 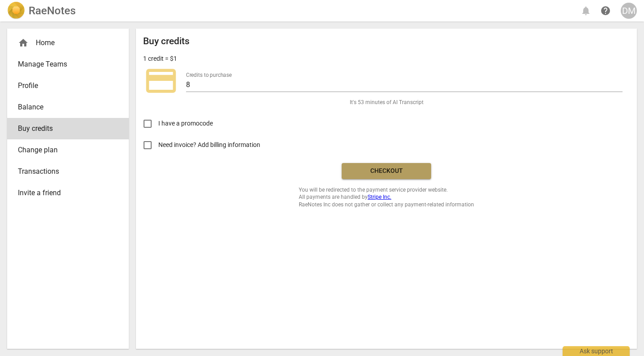 What do you see at coordinates (379, 197) in the screenshot?
I see `a: Stripe Inc.` at bounding box center [379, 197].